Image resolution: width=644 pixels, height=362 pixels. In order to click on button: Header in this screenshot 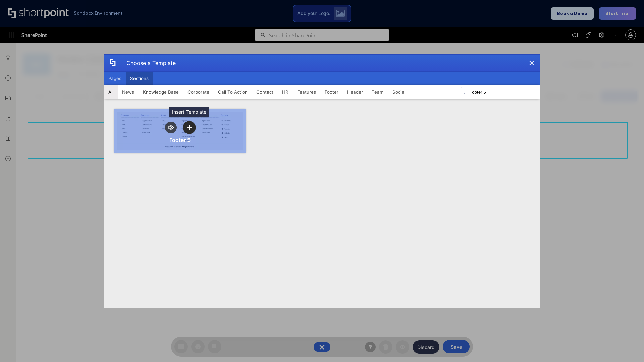, I will do `click(355, 92)`.